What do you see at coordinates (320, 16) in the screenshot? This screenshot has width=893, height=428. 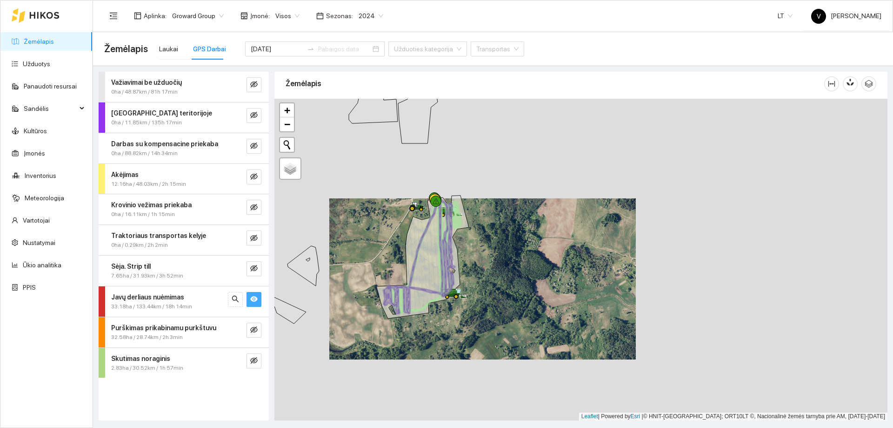 I see `span: calendar` at bounding box center [320, 16].